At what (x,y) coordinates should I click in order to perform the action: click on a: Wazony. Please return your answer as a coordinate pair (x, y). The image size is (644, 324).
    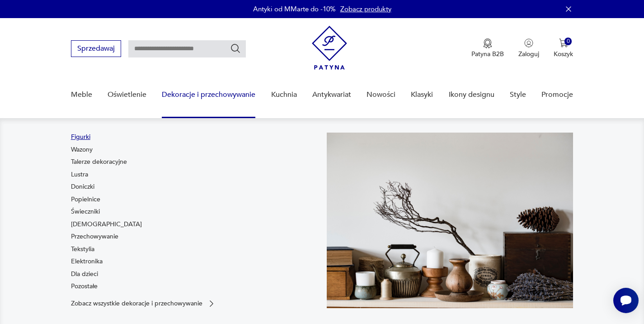
    Looking at the image, I should click on (82, 150).